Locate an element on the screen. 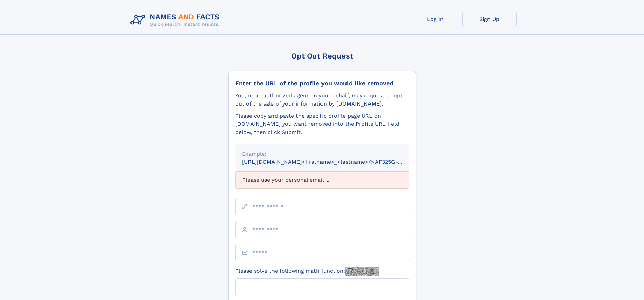 The height and width of the screenshot is (300, 644). div: Example: is located at coordinates (322, 154).